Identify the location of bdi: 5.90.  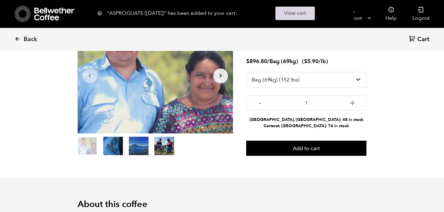
(311, 61).